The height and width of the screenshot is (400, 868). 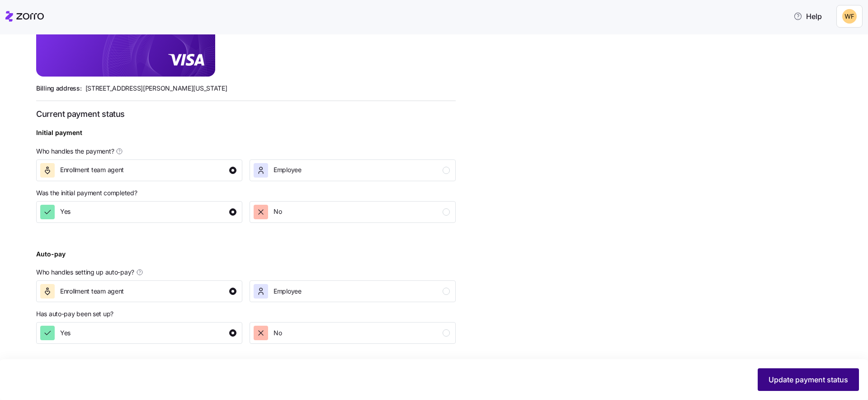 I want to click on span: Has auto-pay been set up?, so click(x=74, y=313).